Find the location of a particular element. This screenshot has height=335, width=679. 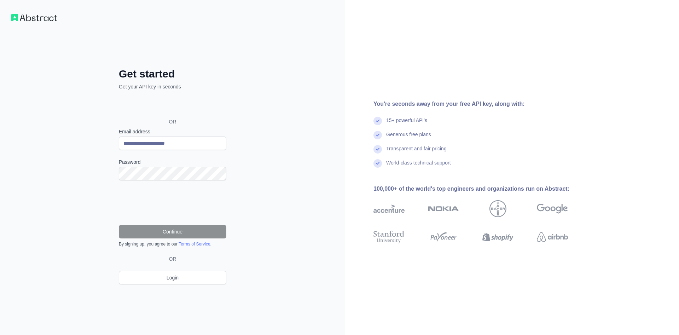

img: Workflow is located at coordinates (34, 18).